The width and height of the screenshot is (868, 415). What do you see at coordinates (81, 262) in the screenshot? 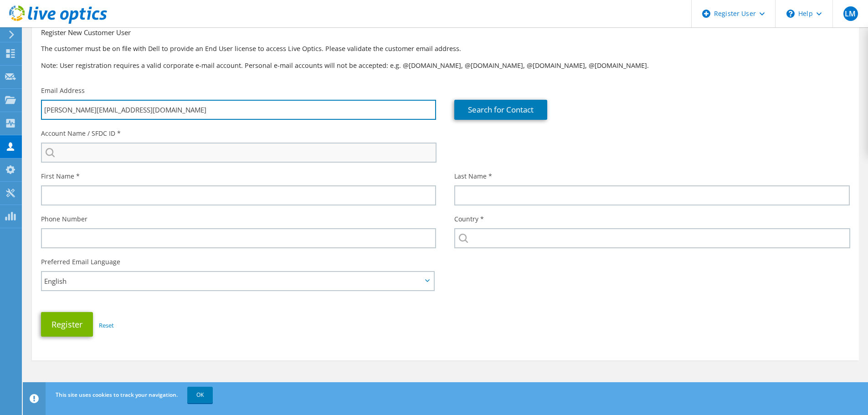
I see `label: Preferred Email Language` at bounding box center [81, 262].